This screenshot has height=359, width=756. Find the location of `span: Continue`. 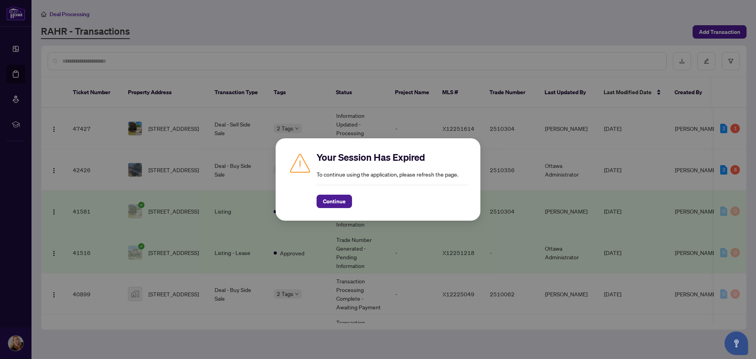

span: Continue is located at coordinates (334, 201).